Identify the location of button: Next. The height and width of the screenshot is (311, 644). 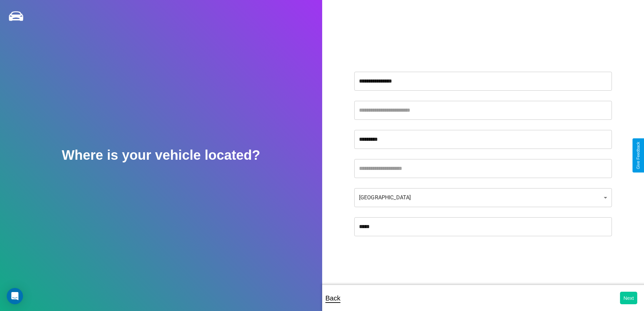
(628, 298).